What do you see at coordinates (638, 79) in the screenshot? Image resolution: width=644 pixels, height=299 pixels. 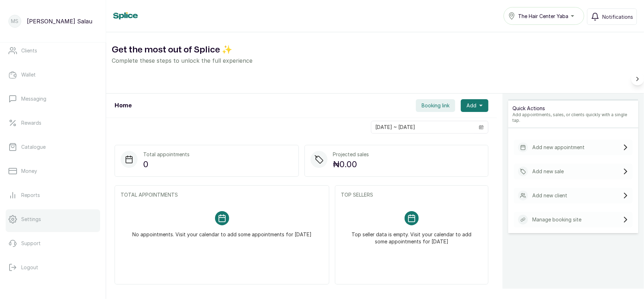 I see `button: Scroll right` at bounding box center [638, 79].